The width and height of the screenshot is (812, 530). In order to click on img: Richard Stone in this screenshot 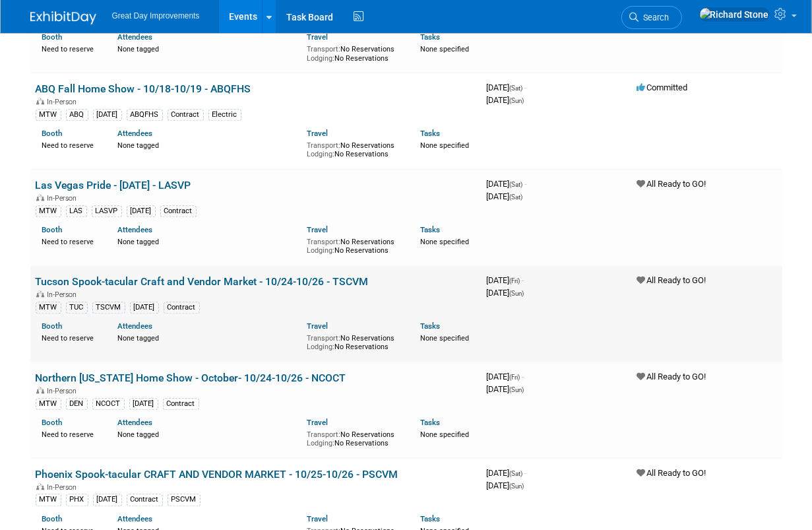, I will do `click(734, 14)`.